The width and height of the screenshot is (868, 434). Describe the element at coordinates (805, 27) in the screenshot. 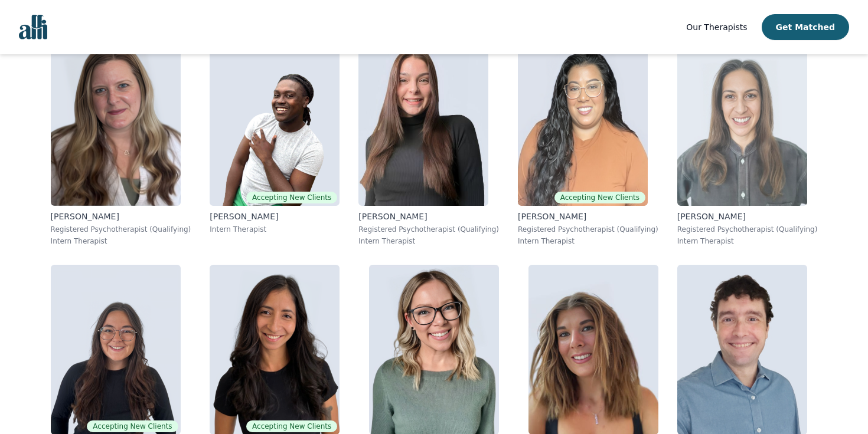

I see `a: Get Matched` at that location.